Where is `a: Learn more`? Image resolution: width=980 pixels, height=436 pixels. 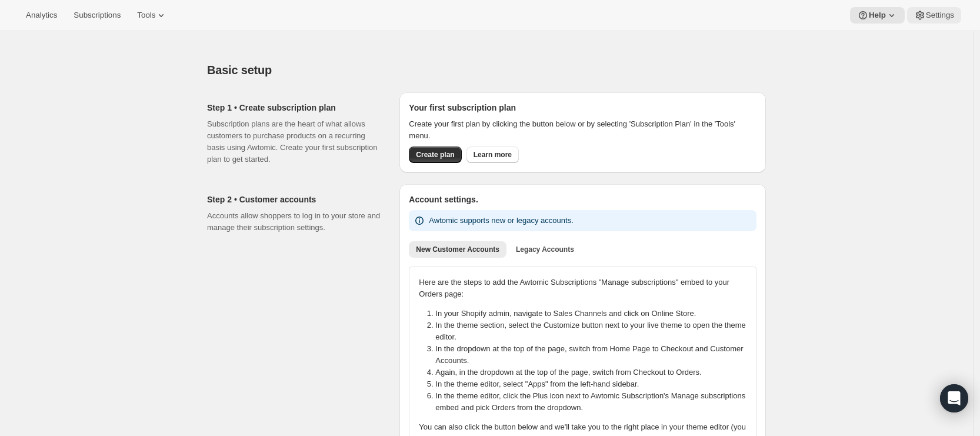 a: Learn more is located at coordinates (492, 155).